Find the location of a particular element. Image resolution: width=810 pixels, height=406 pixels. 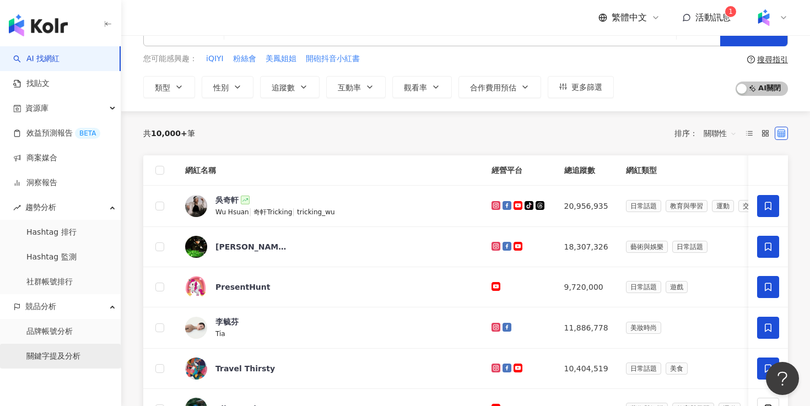

a: KOL AvatarPresentHunt is located at coordinates (330, 287).